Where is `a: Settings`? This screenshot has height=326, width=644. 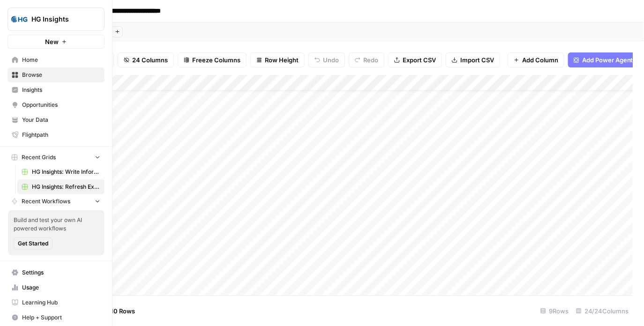
a: Settings is located at coordinates (56, 273).